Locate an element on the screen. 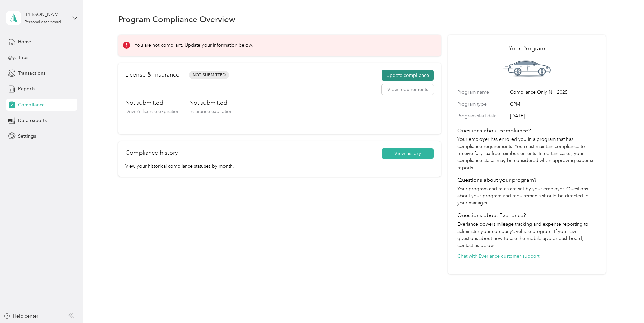 This screenshot has height=323, width=644. span: Settings is located at coordinates (27, 136).